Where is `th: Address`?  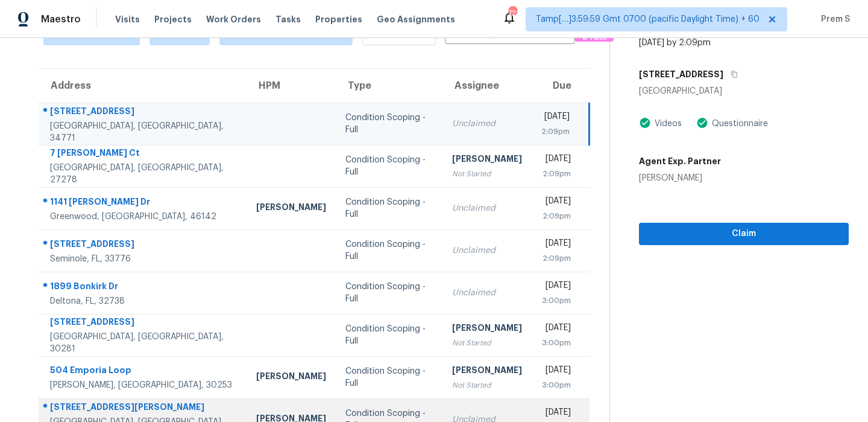
th: Address is located at coordinates (142, 86).